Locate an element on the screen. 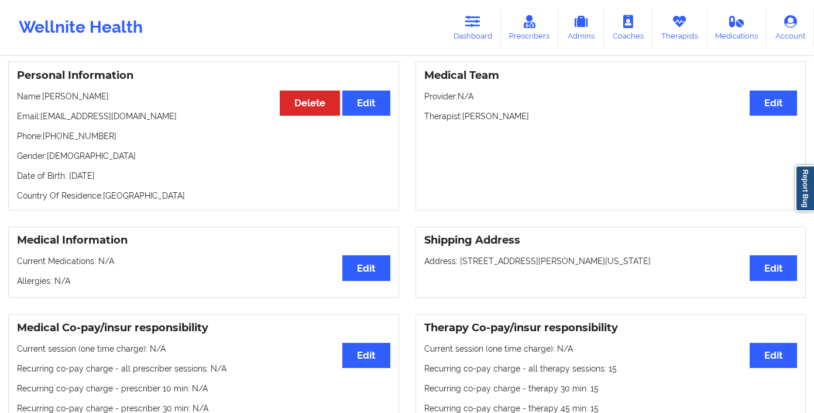  h3: Medical Team is located at coordinates (611, 75).